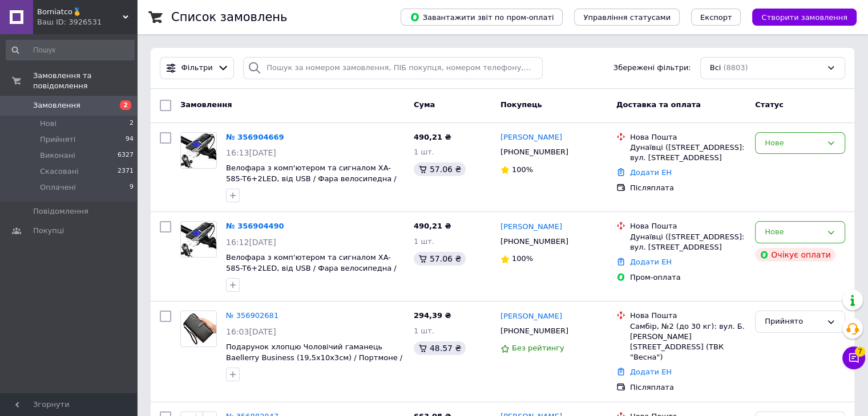 The height and width of the screenshot is (416, 868). I want to click on span: Прийняті, so click(58, 140).